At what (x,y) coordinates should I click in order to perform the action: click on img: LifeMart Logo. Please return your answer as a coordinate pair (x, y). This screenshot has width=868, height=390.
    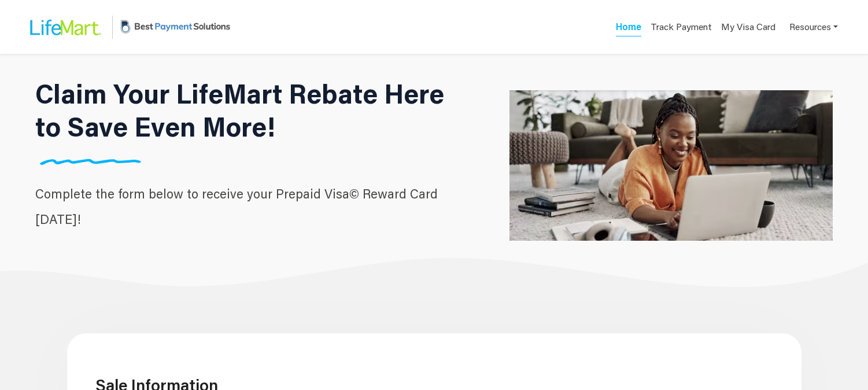
    Looking at the image, I should click on (64, 27).